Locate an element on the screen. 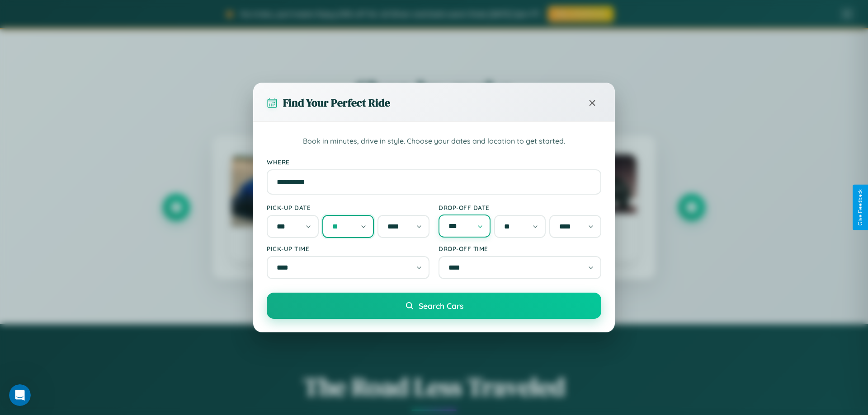 This screenshot has width=868, height=415. h3: Find Your Perfect Ride is located at coordinates (336, 102).